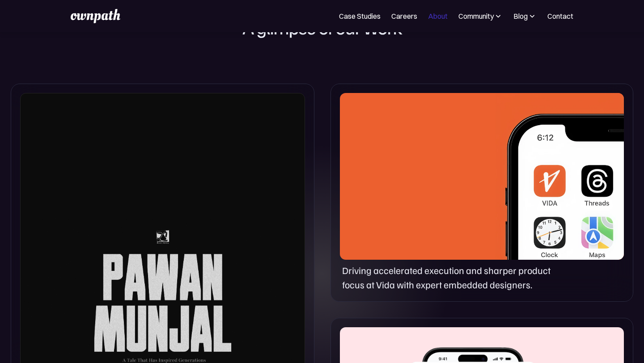  I want to click on a: Contact, so click(560, 16).